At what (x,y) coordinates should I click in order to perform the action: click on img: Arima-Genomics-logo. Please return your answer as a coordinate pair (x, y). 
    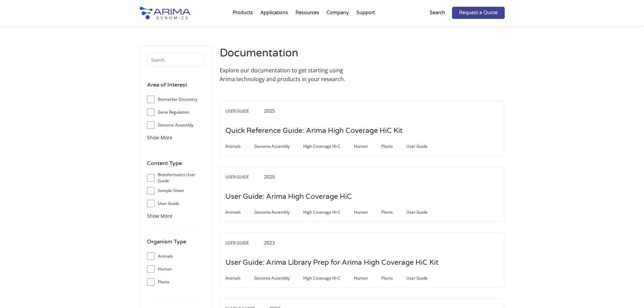
    Looking at the image, I should click on (165, 13).